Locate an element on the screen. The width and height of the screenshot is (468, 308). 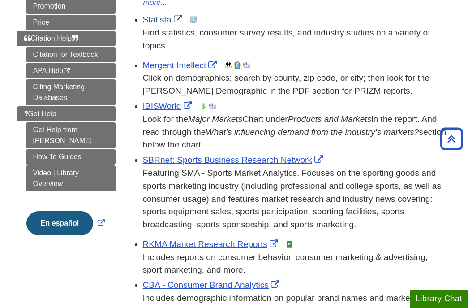
img: e-Book is located at coordinates (289, 244).